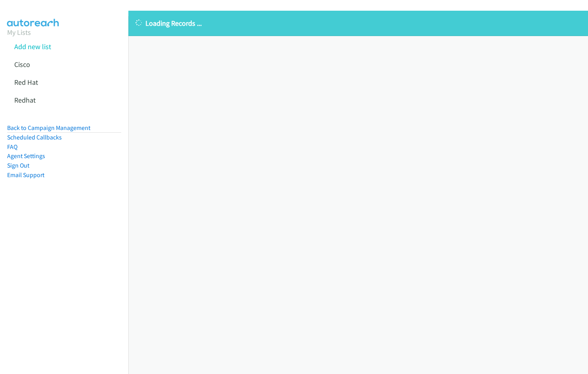  Describe the element at coordinates (18, 165) in the screenshot. I see `a: Sign Out` at that location.